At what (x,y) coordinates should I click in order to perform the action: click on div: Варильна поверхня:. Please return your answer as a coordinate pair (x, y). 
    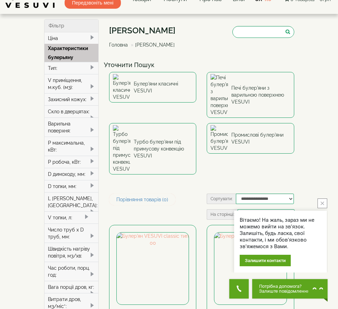
    Looking at the image, I should click on (72, 127).